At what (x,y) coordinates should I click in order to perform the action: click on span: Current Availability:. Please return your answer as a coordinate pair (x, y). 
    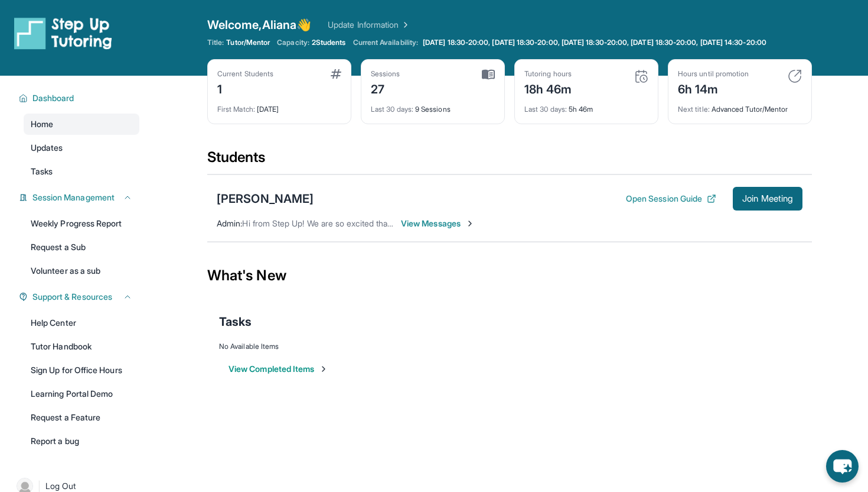
    Looking at the image, I should click on (385, 42).